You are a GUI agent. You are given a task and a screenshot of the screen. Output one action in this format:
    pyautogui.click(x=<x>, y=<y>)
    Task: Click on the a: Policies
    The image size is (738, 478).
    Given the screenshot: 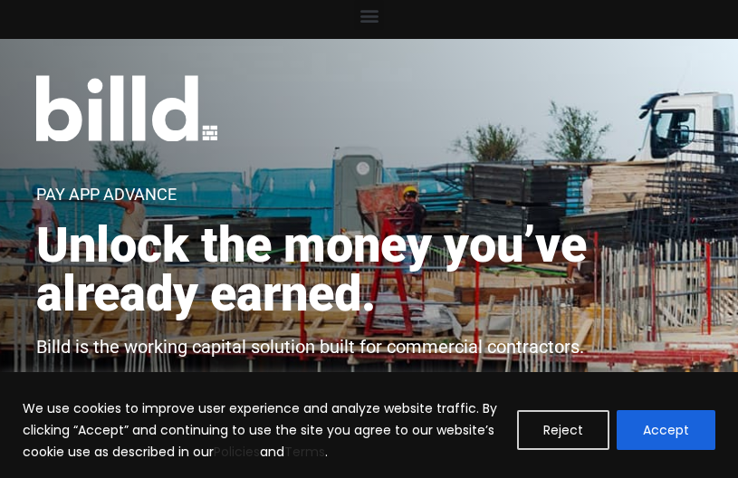 What is the action you would take?
    pyautogui.click(x=236, y=452)
    